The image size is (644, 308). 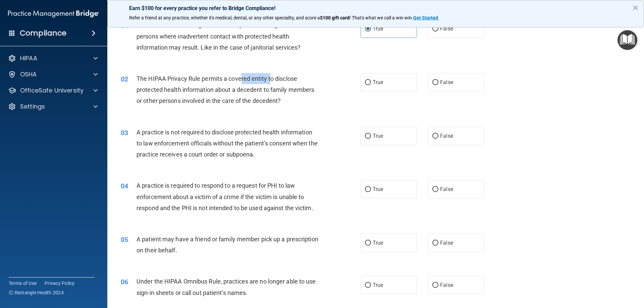 I want to click on span: 05, so click(x=124, y=239).